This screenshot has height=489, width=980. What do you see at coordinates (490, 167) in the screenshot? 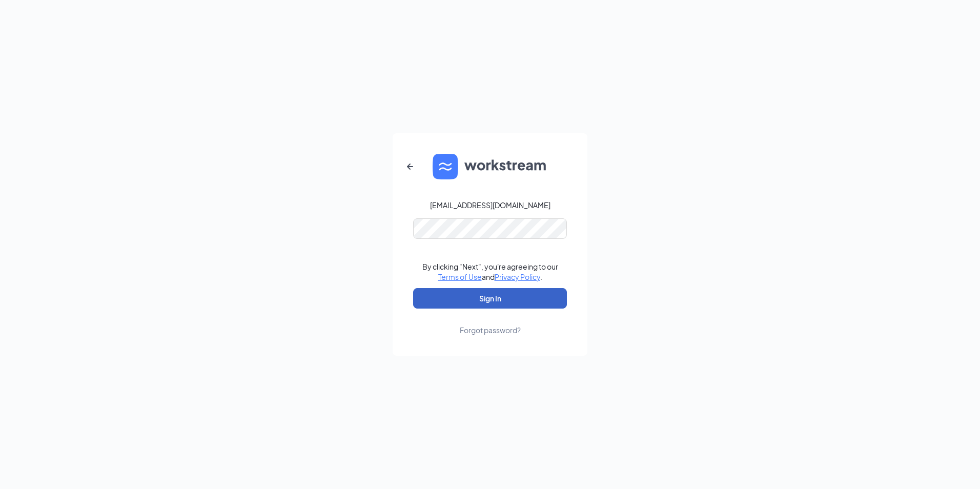
I see `img: WS logo and Workstream text` at bounding box center [490, 167].